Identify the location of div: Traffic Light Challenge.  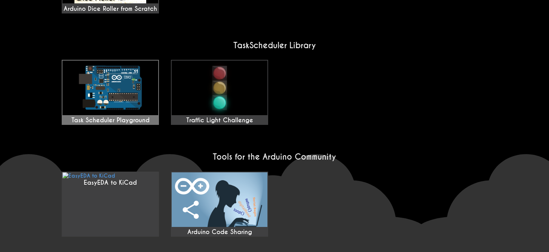
(219, 120).